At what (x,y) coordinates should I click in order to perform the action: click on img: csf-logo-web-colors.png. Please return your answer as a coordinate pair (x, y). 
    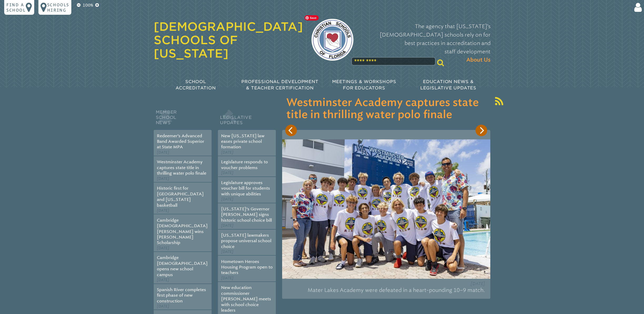
    Looking at the image, I should click on (332, 40).